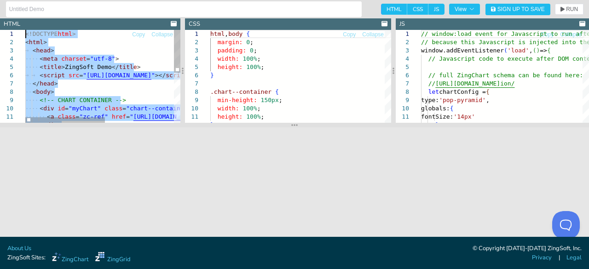 The height and width of the screenshot is (269, 589). Describe the element at coordinates (437, 116) in the screenshot. I see `span: fontSize:` at that location.